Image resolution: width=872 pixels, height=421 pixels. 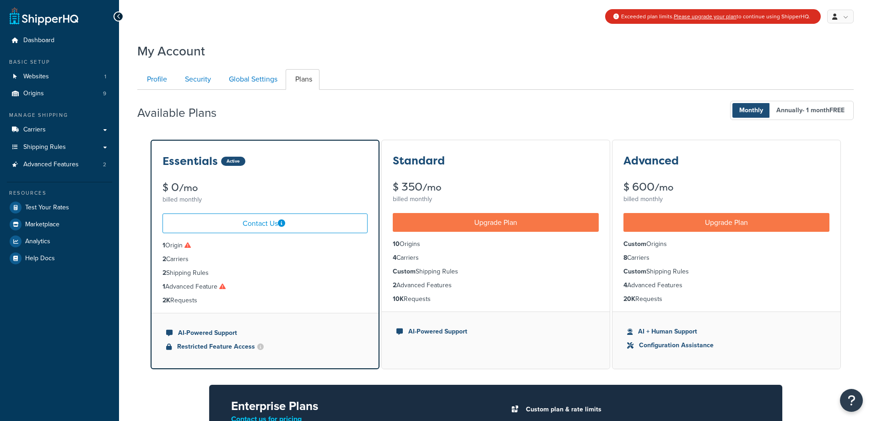 What do you see at coordinates (51, 164) in the screenshot?
I see `span: Advanced Features` at bounding box center [51, 164].